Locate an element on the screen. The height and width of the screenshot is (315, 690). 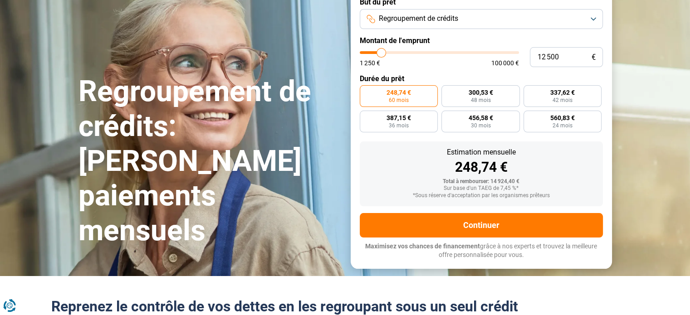
span: 560,83 € is located at coordinates (562, 118).